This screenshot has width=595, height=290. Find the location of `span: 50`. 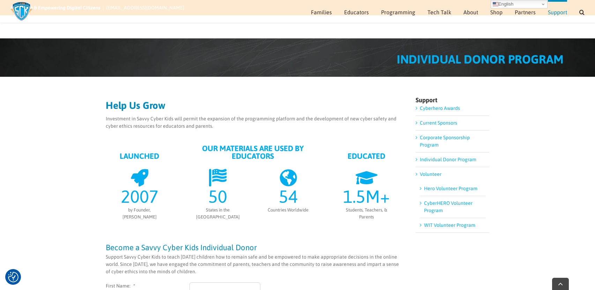

span: 50 is located at coordinates (218, 197).